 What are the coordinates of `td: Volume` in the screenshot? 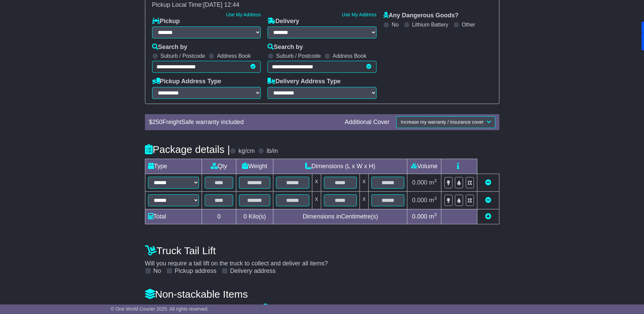 It's located at (424, 166).